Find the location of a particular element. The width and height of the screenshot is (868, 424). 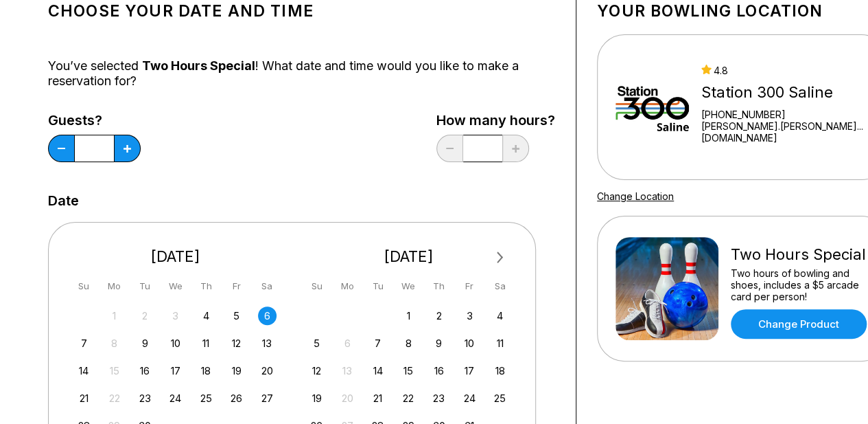

div: Choose Friday, September 19th, 2025 is located at coordinates (236, 370).